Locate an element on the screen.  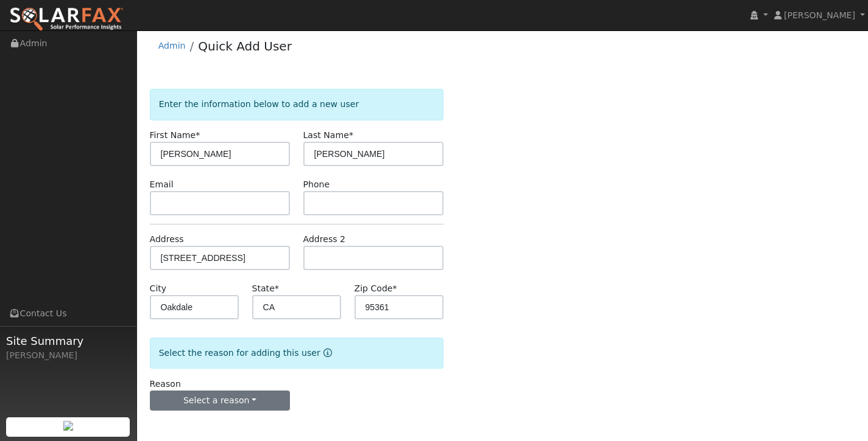
label: Address 2 is located at coordinates (325, 239).